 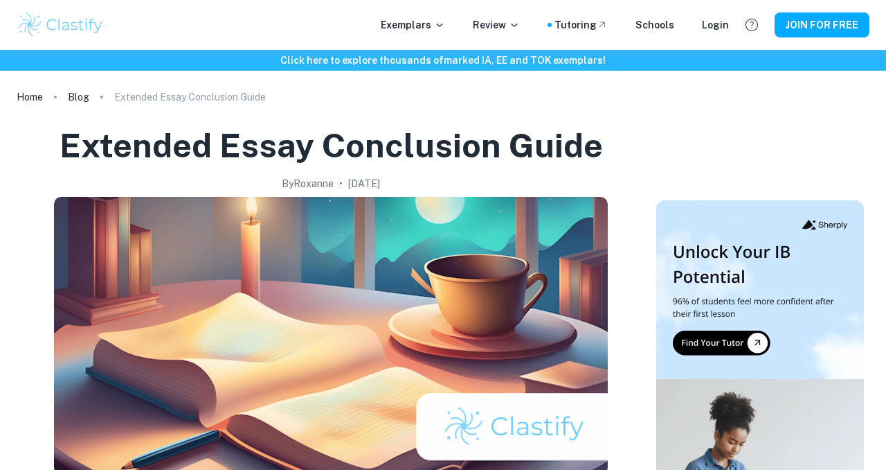 I want to click on a: Home, so click(x=30, y=97).